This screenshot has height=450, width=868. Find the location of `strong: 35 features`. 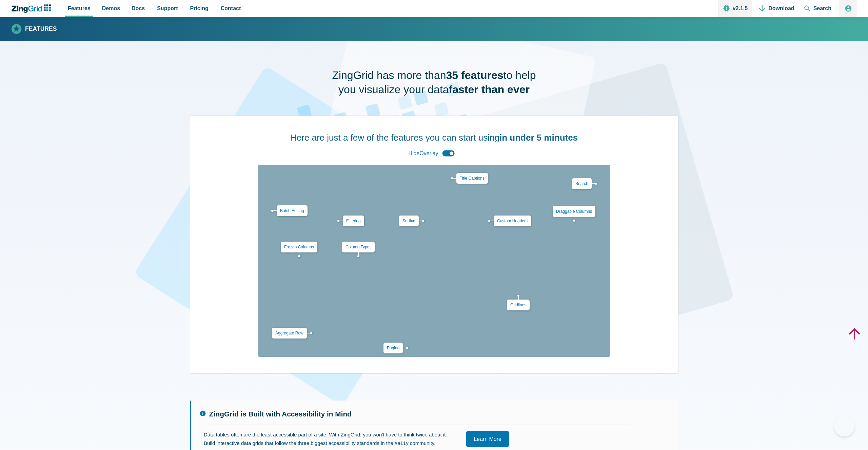

strong: 35 features is located at coordinates (475, 75).